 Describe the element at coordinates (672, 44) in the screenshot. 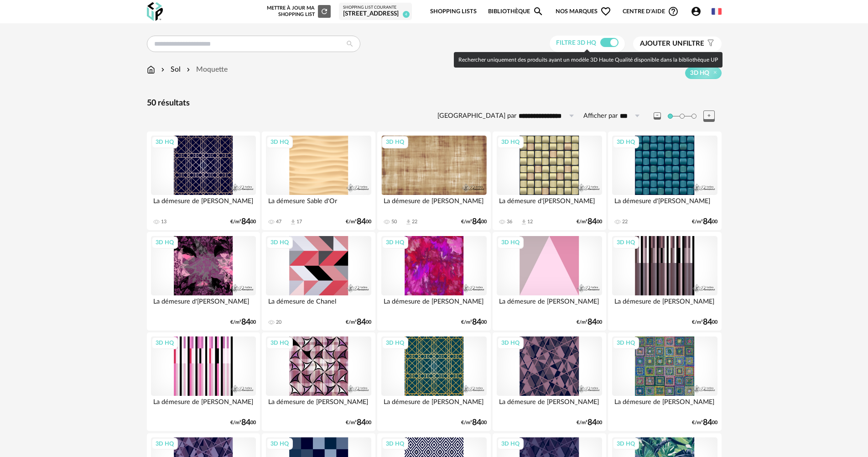

I see `span: filtre` at that location.